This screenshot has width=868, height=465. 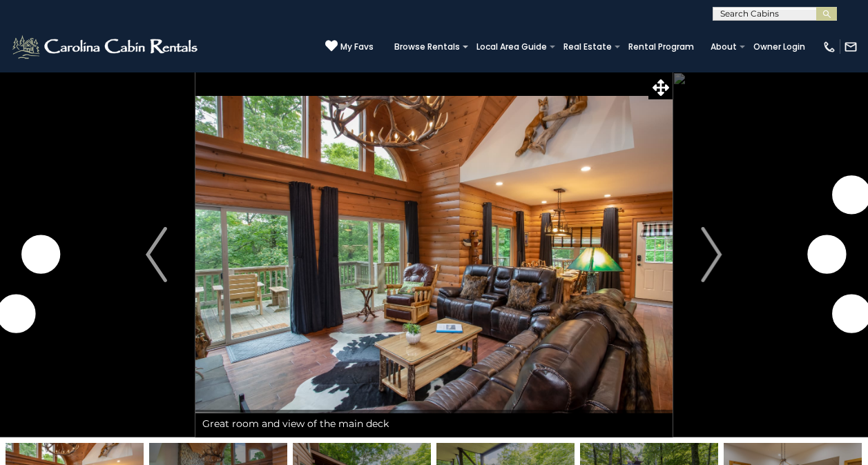 What do you see at coordinates (779, 46) in the screenshot?
I see `a: Owner Login` at bounding box center [779, 46].